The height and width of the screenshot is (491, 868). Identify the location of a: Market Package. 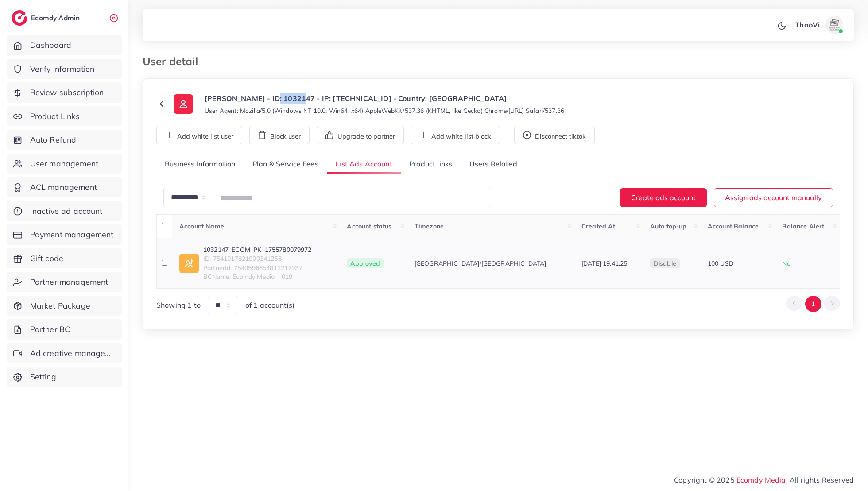
(65, 306).